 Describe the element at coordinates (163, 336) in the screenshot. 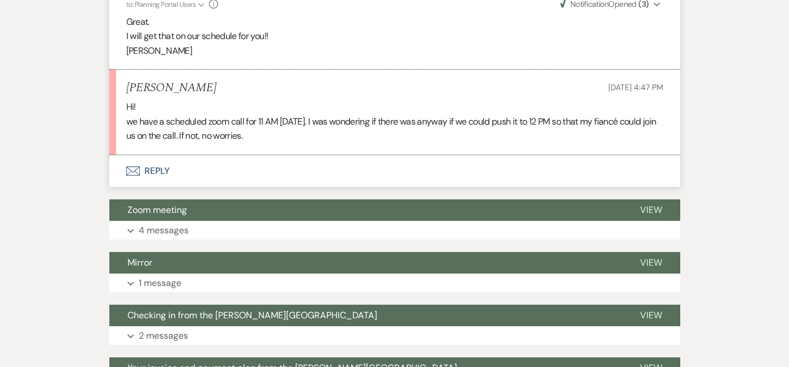

I see `p: 2 messages` at that location.